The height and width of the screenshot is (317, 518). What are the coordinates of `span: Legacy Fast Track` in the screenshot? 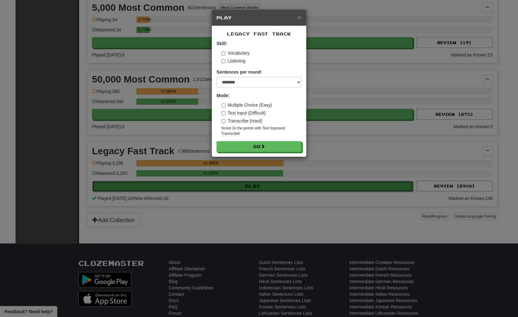 It's located at (259, 34).